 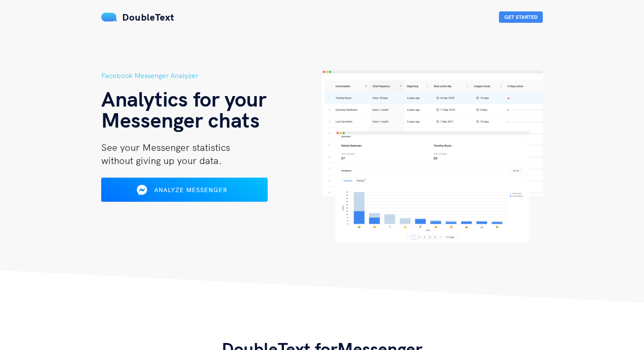 What do you see at coordinates (432, 156) in the screenshot?
I see `img: hero` at bounding box center [432, 156].